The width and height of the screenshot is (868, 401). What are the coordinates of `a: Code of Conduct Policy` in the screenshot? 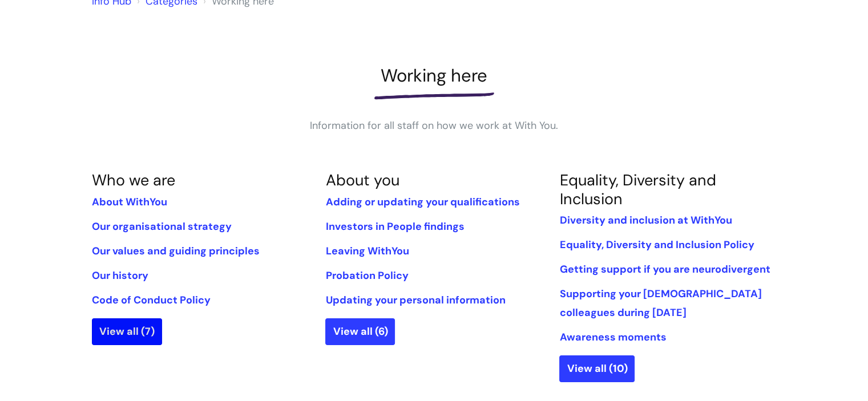 It's located at (151, 300).